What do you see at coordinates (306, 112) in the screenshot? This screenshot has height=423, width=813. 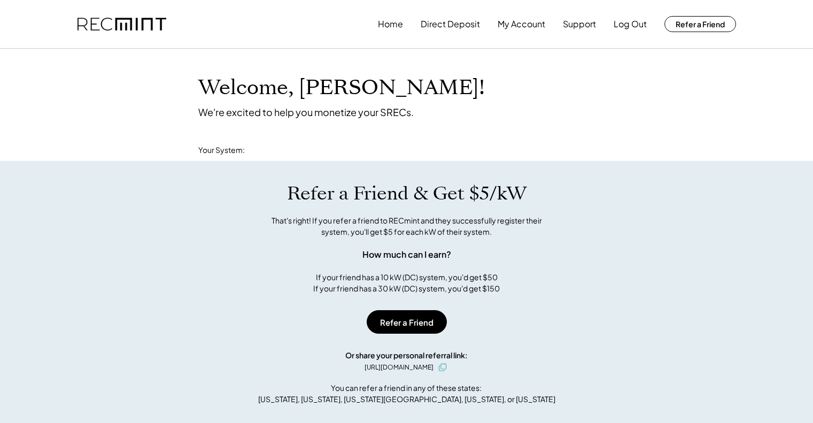 I see `div: We're excited to help you monetize your SRECs.` at bounding box center [306, 112].